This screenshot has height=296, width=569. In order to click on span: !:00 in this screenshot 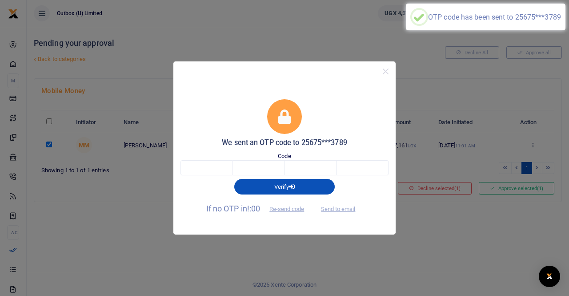, I will do `click(253, 208)`.